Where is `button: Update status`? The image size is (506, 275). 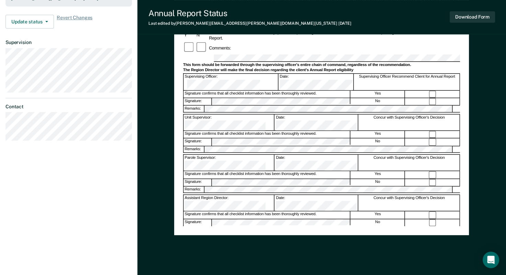
button: Update status is located at coordinates (30, 22).